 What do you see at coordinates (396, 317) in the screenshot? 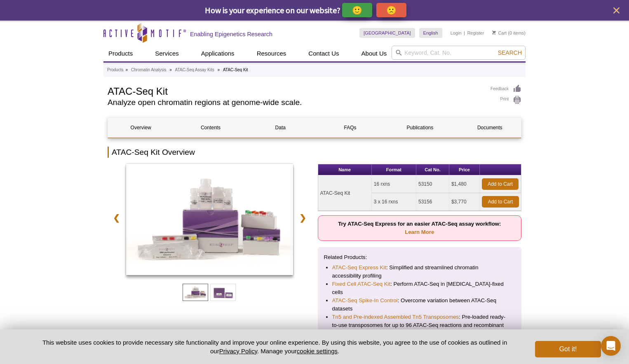
I see `a: Tn5 and Pre-indexed Assembled Tn5 Transposomes` at bounding box center [396, 317].